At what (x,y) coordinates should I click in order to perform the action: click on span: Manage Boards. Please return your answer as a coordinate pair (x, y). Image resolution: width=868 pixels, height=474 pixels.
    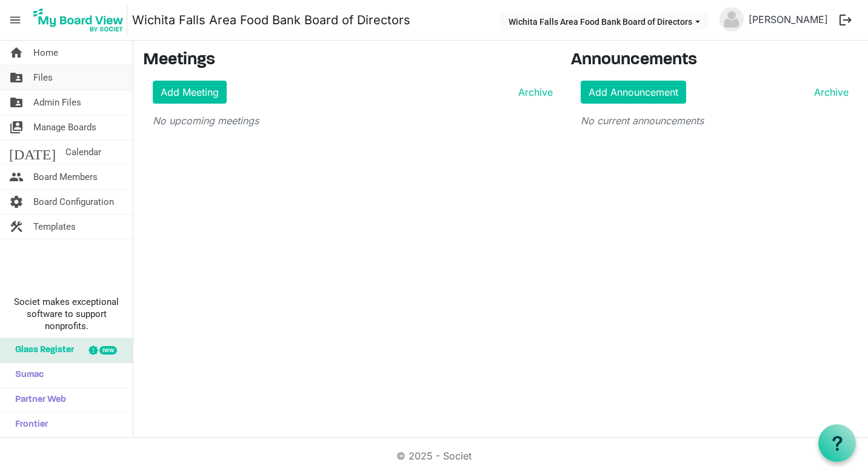
    Looking at the image, I should click on (65, 128).